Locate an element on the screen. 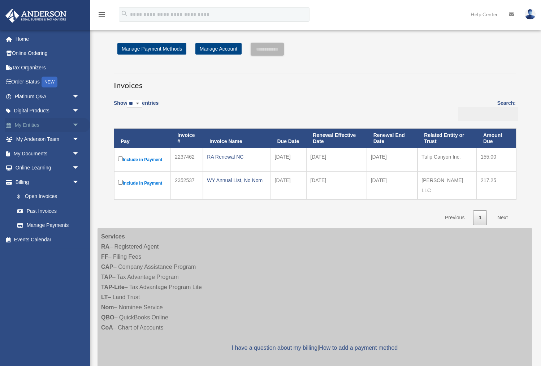 This screenshot has height=366, width=541. a: My Documentsarrow_drop_down is located at coordinates (48, 154).